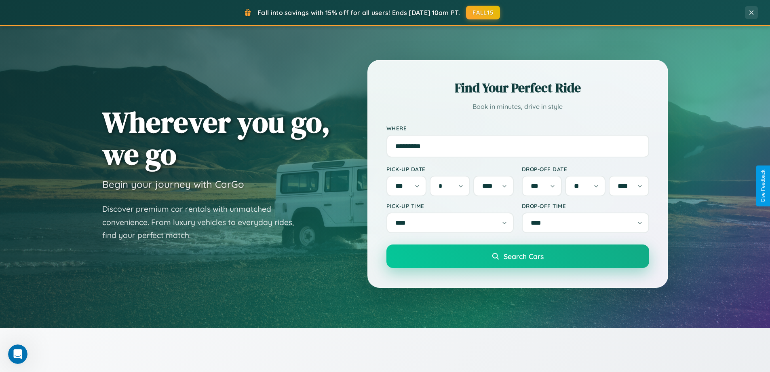  What do you see at coordinates (518, 256) in the screenshot?
I see `button: Search Cars` at bounding box center [518, 256].